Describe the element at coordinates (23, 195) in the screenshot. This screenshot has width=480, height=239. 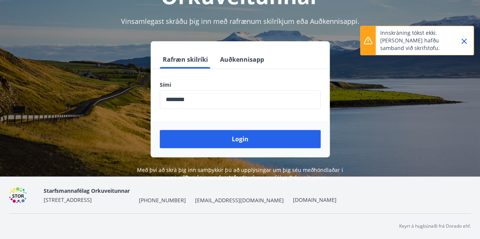
I see `img: 6gDcfMXiVBXXG0H6U6eM60D7nPrsl9g1x4qDF8XG.png` at that location.